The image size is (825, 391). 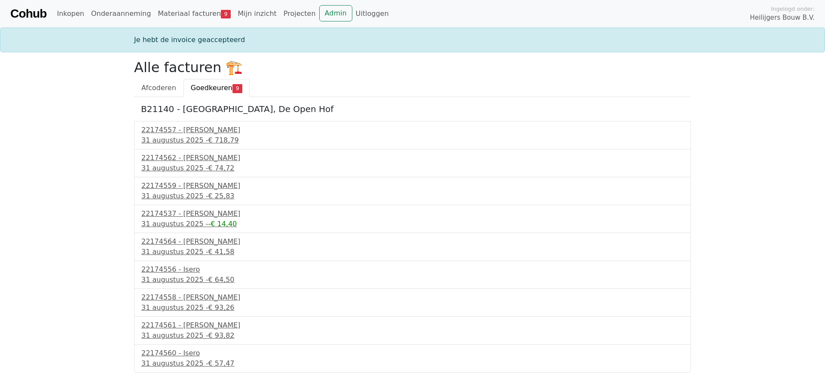 What do you see at coordinates (221, 280) in the screenshot?
I see `span: € 64,50` at bounding box center [221, 280].